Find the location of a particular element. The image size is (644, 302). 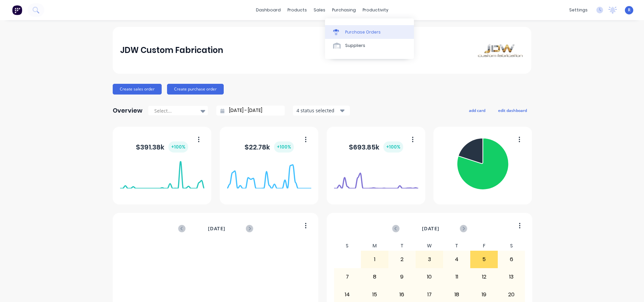

img: Factory is located at coordinates (17, 10).